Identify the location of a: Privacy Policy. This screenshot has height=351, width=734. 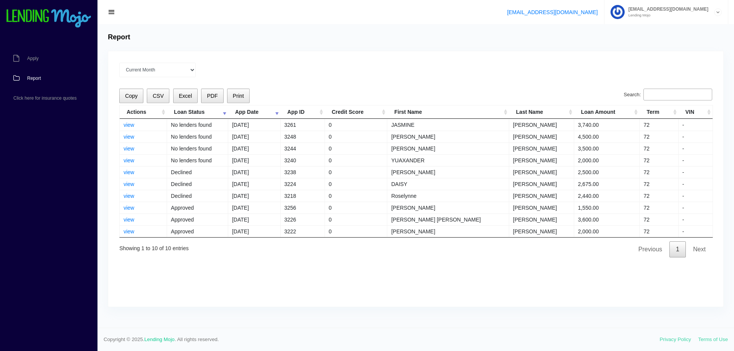
(675, 339).